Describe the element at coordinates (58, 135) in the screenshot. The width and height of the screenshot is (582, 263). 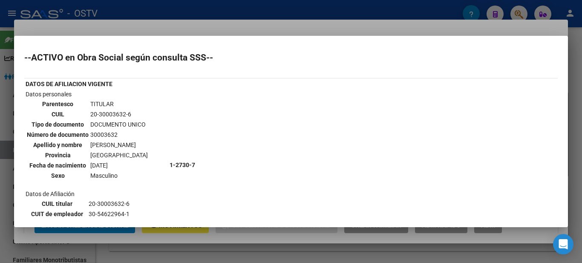
I see `th: Número de documento` at that location.